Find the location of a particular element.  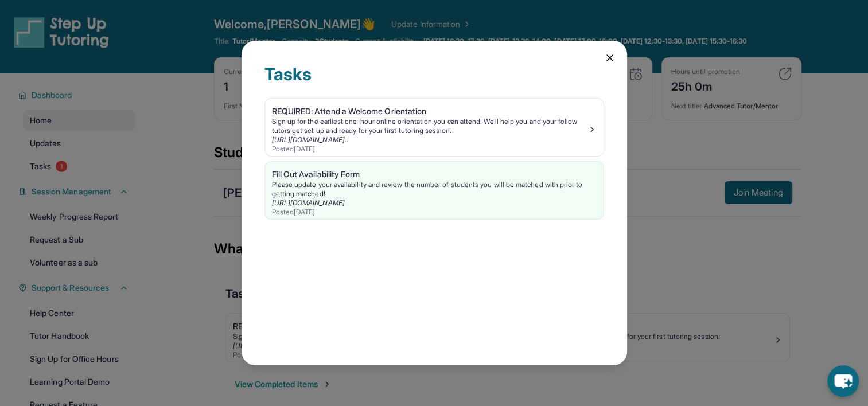

div: Tasks is located at coordinates (434, 81).